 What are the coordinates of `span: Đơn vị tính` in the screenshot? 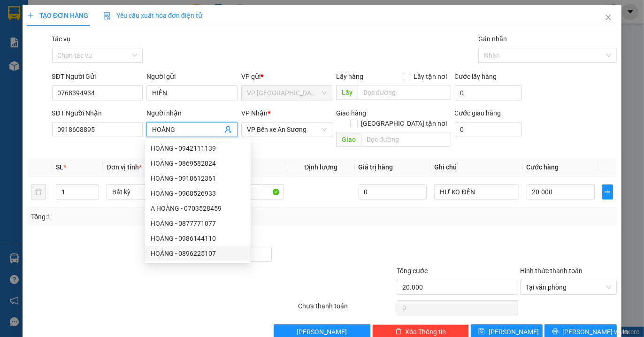 It's located at (124, 167).